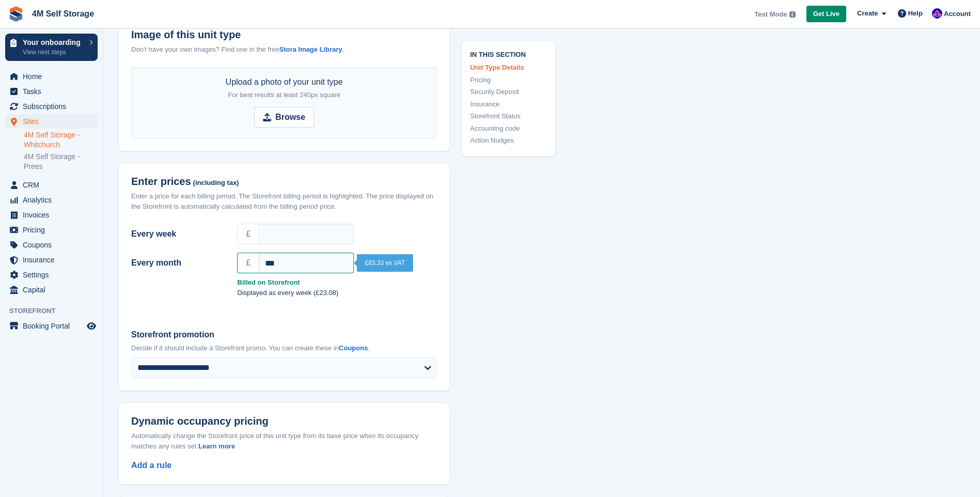  What do you see at coordinates (337, 293) in the screenshot?
I see `p: Displayed as every week (£23.08)` at bounding box center [337, 293].